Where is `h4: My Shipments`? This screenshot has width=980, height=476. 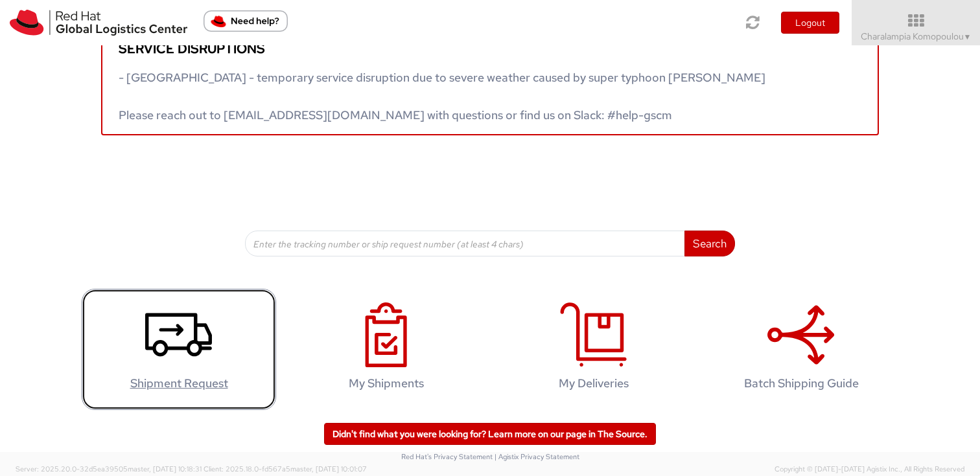
h4: My Shipments is located at coordinates (386, 384).